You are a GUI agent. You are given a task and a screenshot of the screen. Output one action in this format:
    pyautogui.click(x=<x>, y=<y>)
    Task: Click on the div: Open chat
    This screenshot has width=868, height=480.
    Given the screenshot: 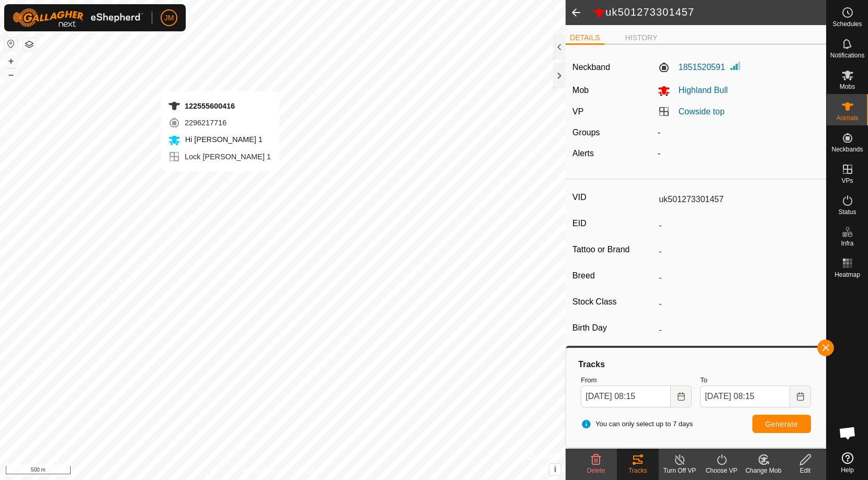 What is the action you would take?
    pyautogui.click(x=848, y=433)
    